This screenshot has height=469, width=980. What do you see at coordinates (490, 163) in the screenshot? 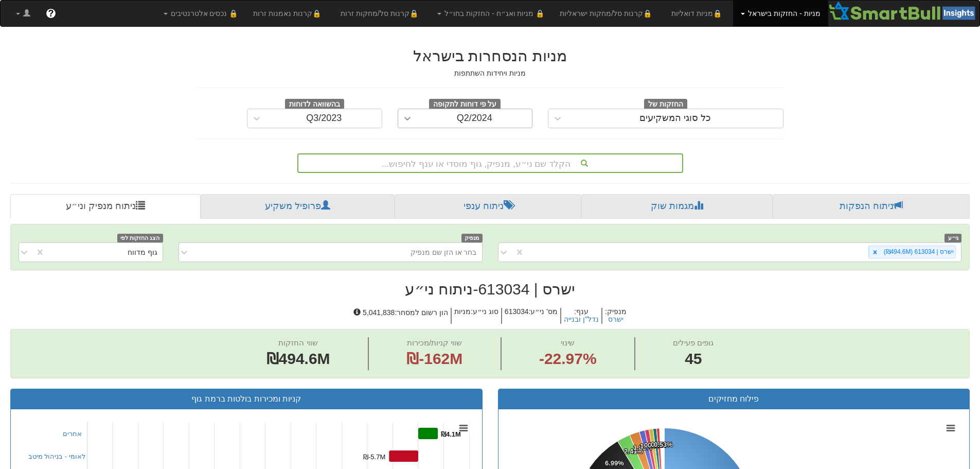
I see `div: הקלד שם ני״ע, מנפיק, גוף מוסדי או ענף לחיפוש...` at bounding box center [490, 163].